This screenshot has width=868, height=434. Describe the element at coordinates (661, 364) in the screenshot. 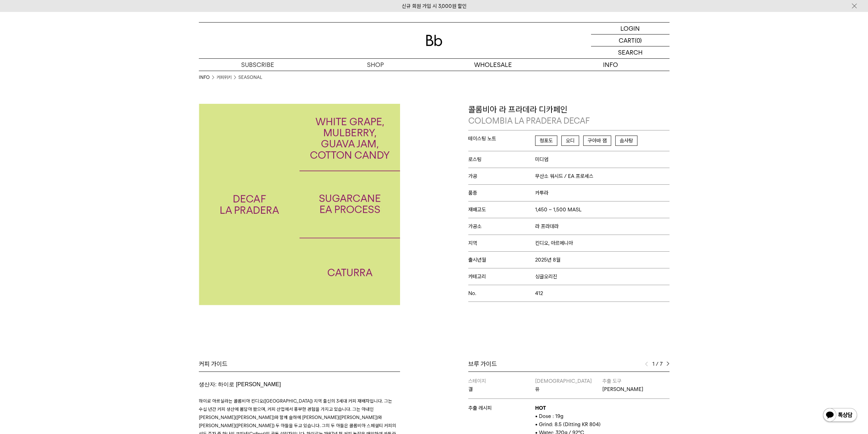

I see `span: 7` at that location.